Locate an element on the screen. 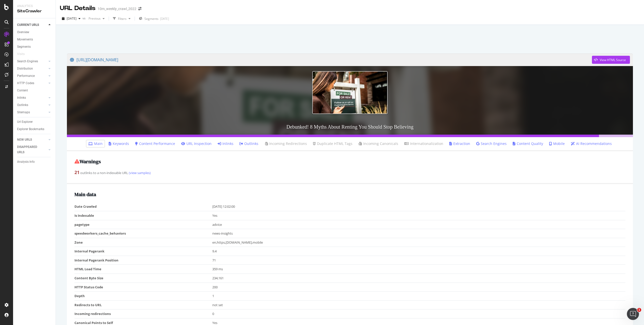 Image resolution: width=644 pixels, height=325 pixels. td: HTML Load Time is located at coordinates (143, 269).